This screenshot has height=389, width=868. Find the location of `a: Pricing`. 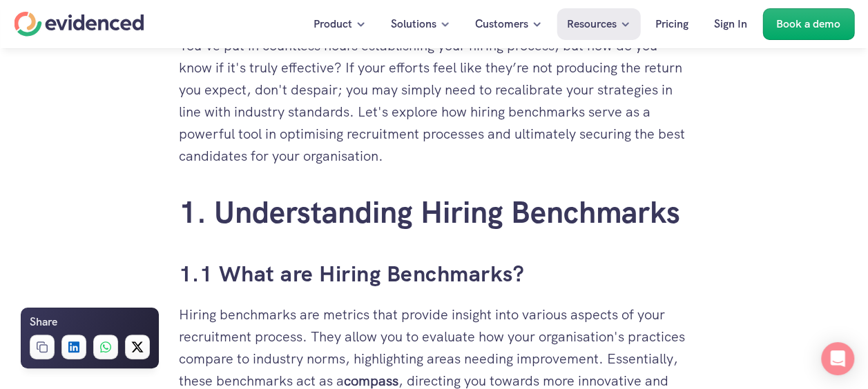

a: Pricing is located at coordinates (672, 24).